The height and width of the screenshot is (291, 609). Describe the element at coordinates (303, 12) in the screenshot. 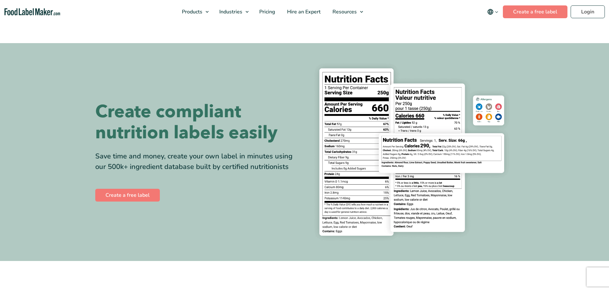

I see `span: Hire an Expert` at that location.